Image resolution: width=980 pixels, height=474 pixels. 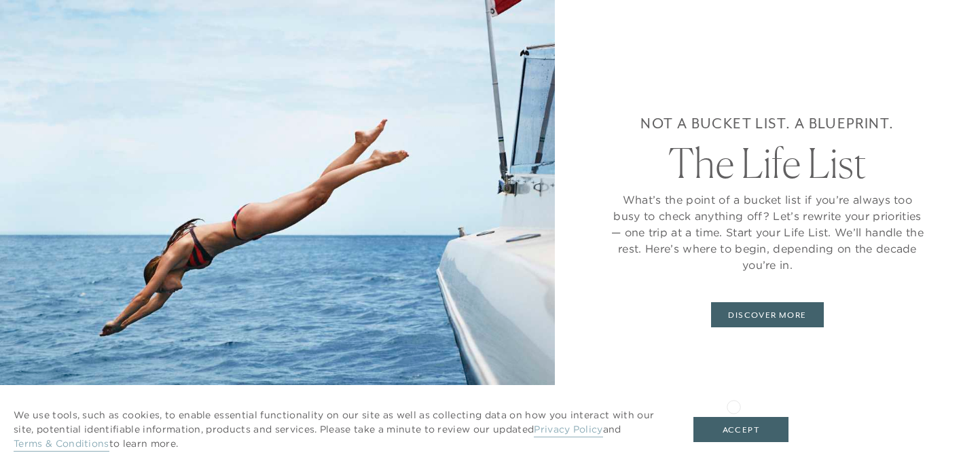 I want to click on a: Privacy Policy, so click(x=568, y=430).